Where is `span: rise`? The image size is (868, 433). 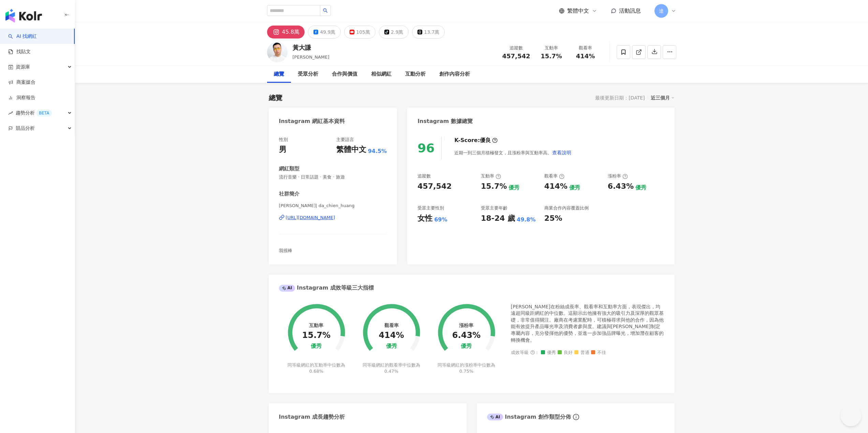 span: rise is located at coordinates (10, 113).